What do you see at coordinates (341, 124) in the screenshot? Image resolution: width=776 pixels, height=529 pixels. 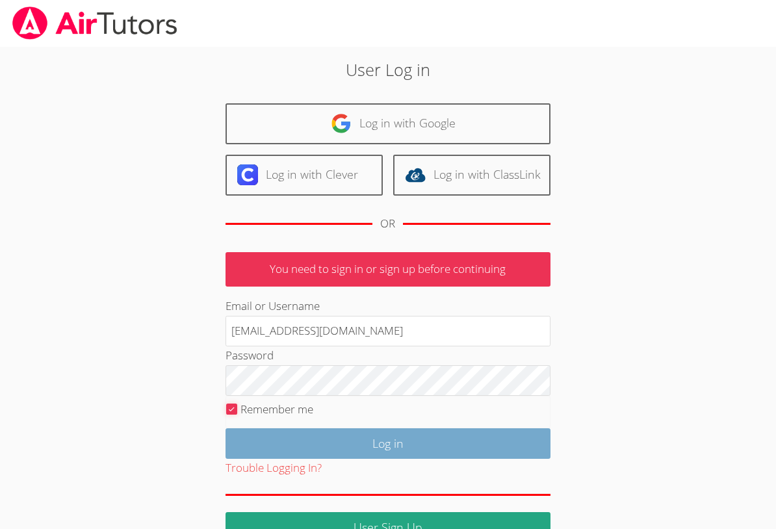 I see `img: google-logo-50288ca7cdecda66e5e0955fdab243c47b7ad437acaf1139b6f446037453330a.svg` at bounding box center [341, 124].